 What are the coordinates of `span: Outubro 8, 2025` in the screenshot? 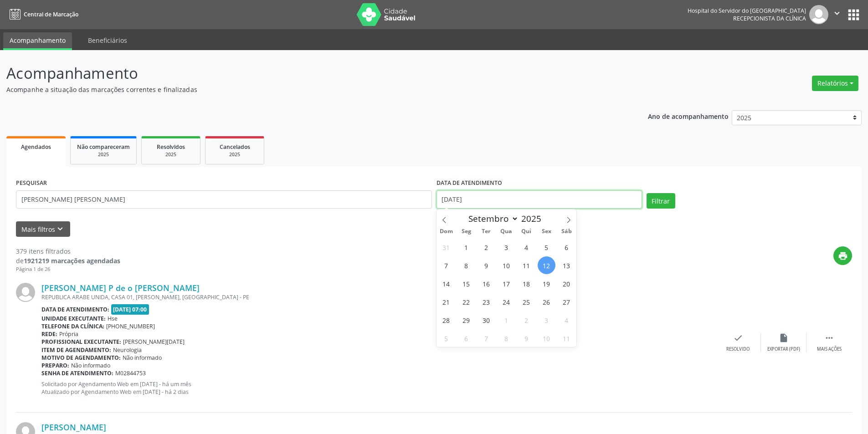 It's located at (506, 338).